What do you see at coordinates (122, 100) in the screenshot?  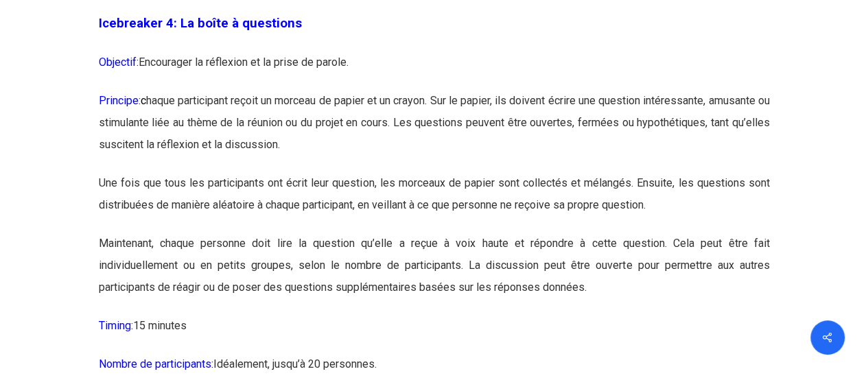 I see `span: Principe:` at bounding box center [122, 100].